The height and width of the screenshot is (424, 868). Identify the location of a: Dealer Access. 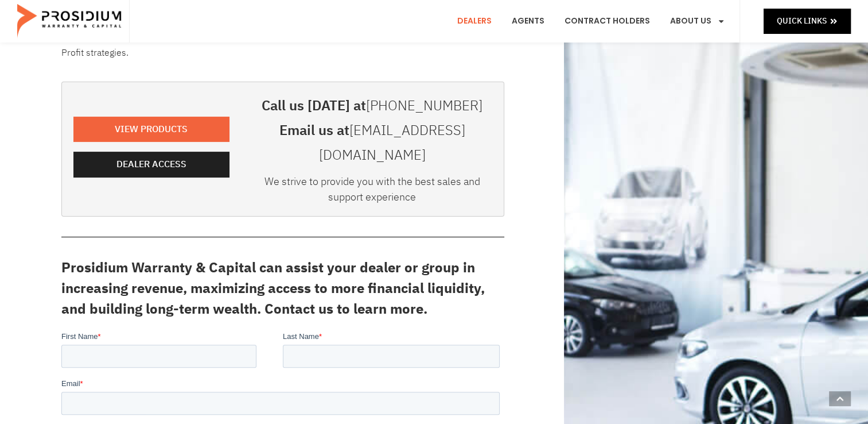
(151, 164).